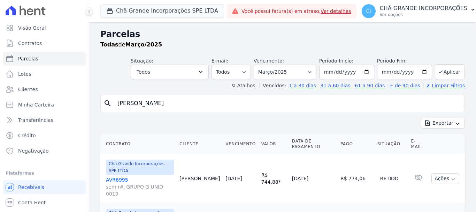  What do you see at coordinates (32, 28) in the screenshot?
I see `span: Visão Geral` at bounding box center [32, 28].